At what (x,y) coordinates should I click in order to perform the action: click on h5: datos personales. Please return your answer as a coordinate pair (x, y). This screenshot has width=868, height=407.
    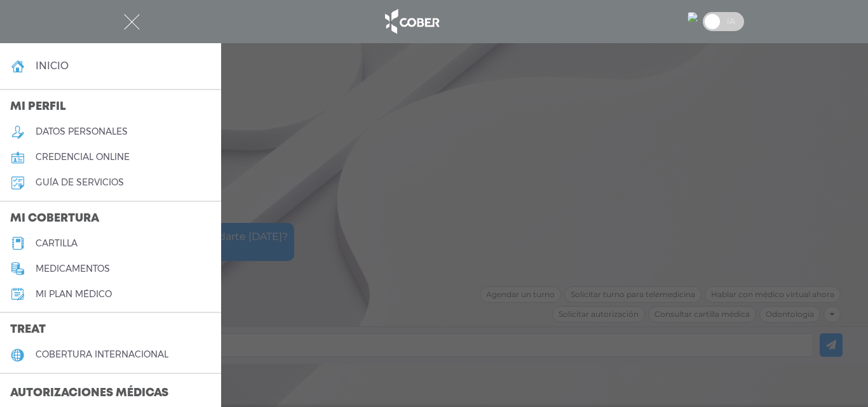
    Looking at the image, I should click on (81, 131).